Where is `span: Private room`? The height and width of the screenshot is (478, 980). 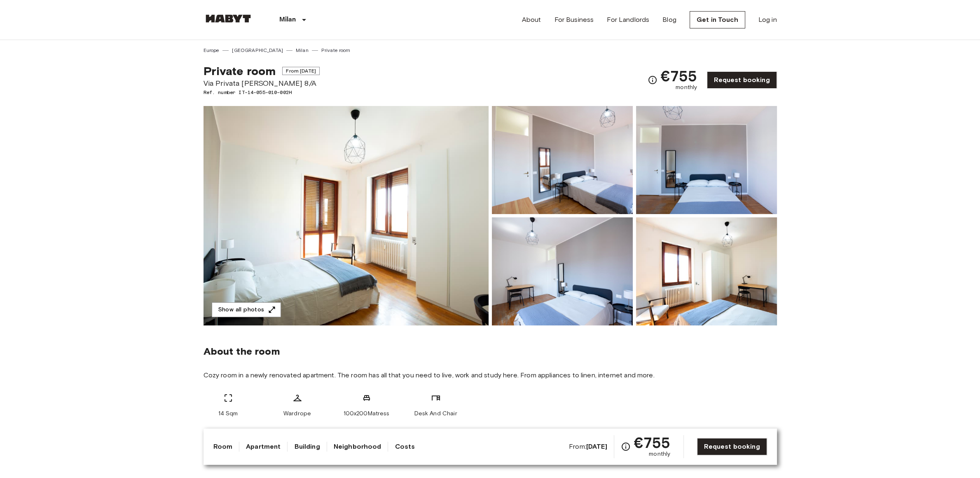 span: Private room is located at coordinates (240, 71).